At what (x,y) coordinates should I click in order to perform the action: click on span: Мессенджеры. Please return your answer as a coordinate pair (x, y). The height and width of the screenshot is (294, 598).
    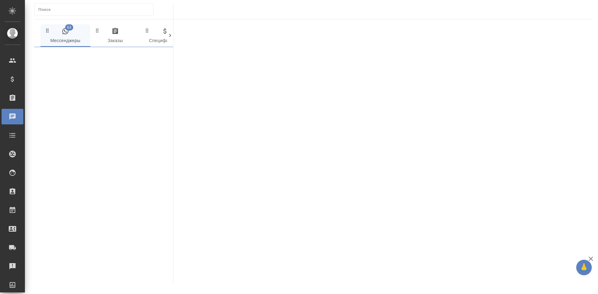
    Looking at the image, I should click on (65, 36).